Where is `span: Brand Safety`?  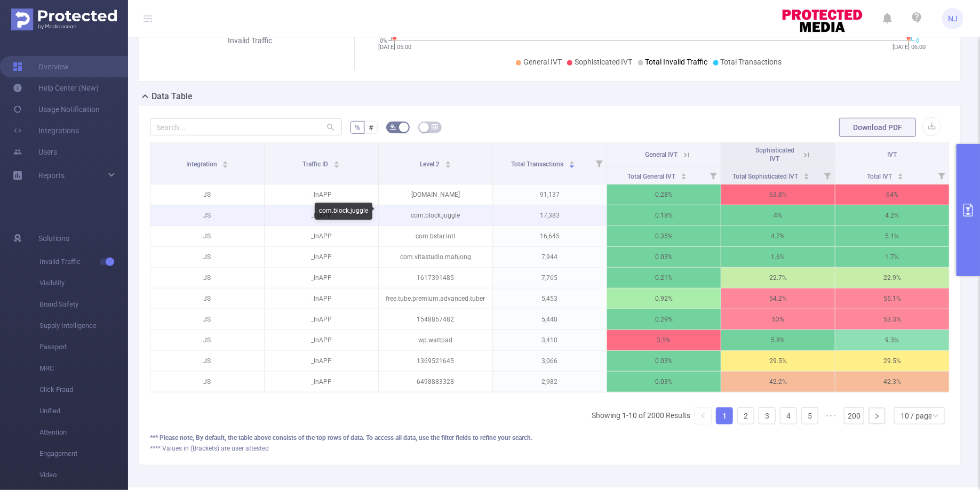
span: Brand Safety is located at coordinates (84, 305).